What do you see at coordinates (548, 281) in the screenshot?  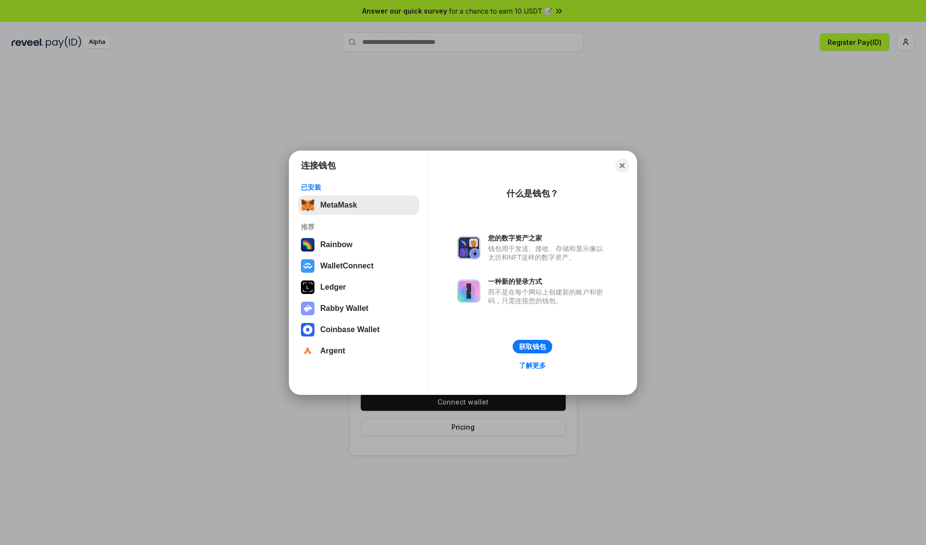 I see `div: 一种新的登录方式` at bounding box center [548, 281].